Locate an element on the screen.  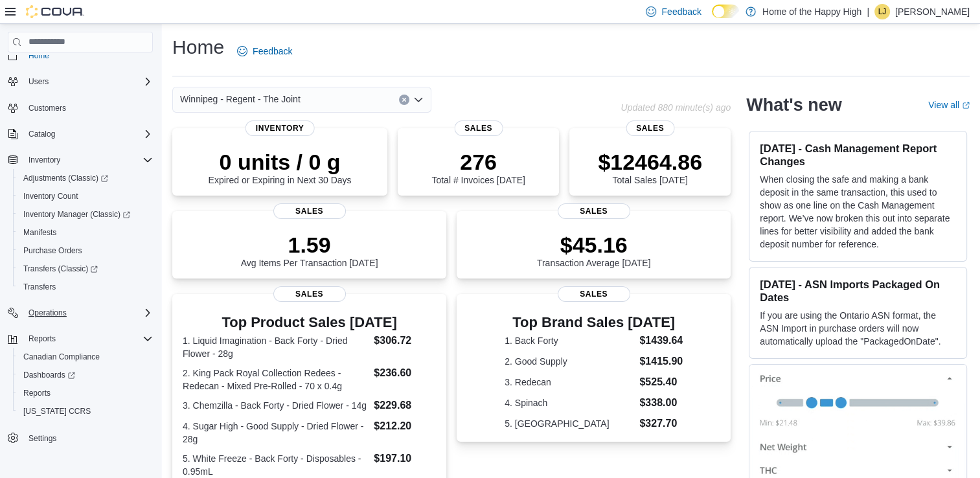
a: Adjustments (Classic) is located at coordinates (85, 178).